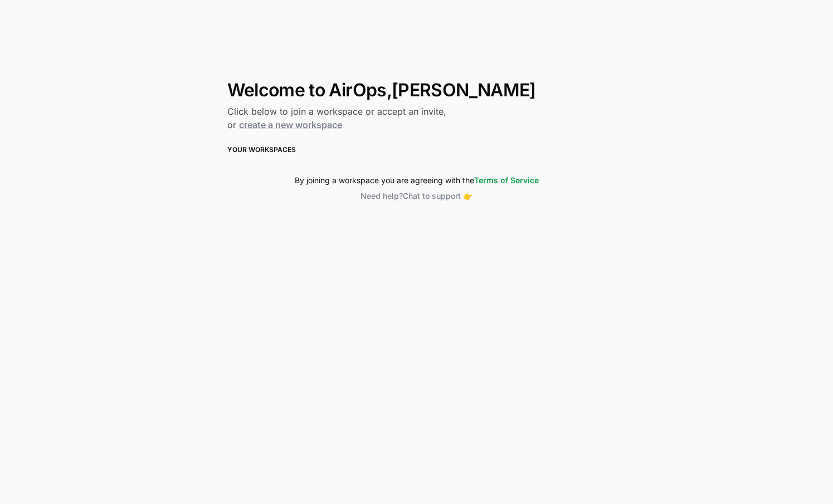  Describe the element at coordinates (417, 180) in the screenshot. I see `div: By joining a workspace you are agreeing with the` at that location.